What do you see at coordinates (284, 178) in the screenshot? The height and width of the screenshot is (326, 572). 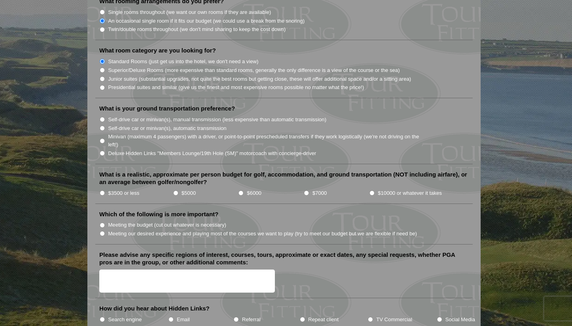 I see `label: What is a realistic, approximate per person budget for golf, accommodation, and ground transporta...` at bounding box center [284, 178].